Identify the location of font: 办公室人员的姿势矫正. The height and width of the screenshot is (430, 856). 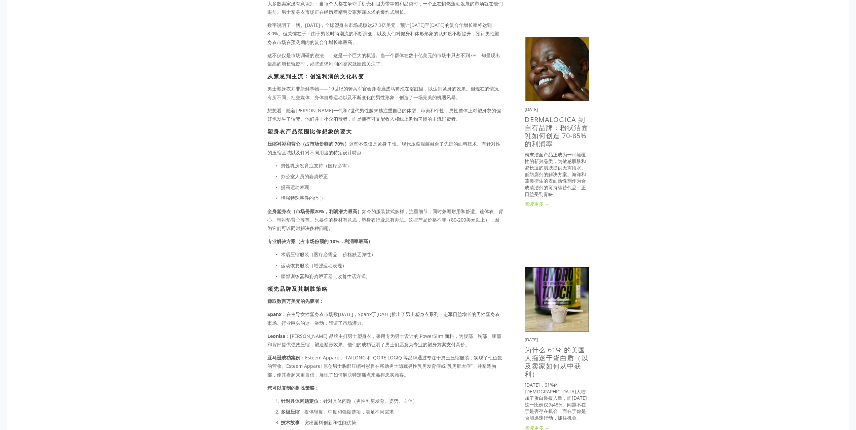
(304, 176).